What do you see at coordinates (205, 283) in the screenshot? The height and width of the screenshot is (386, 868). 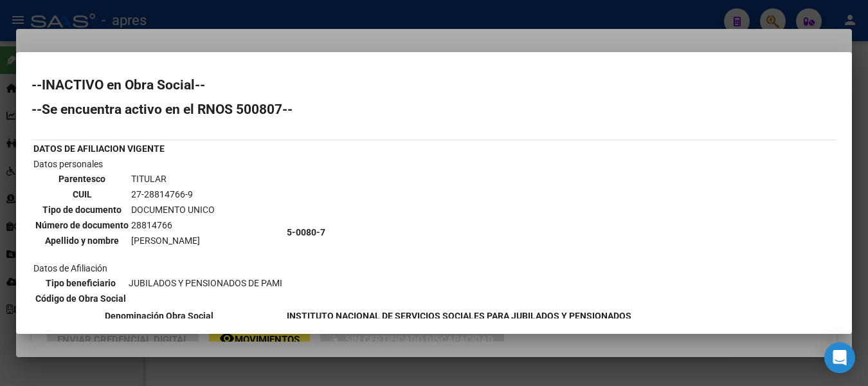 I see `td: JUBILADOS Y PENSIONADOS DE PAMI` at bounding box center [205, 283].